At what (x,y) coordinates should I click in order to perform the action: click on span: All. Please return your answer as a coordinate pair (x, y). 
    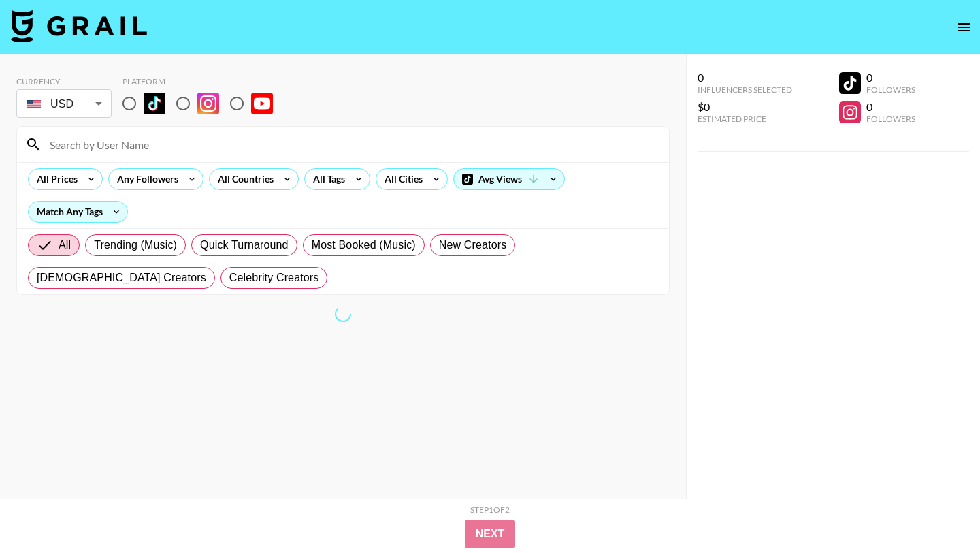
    Looking at the image, I should click on (65, 245).